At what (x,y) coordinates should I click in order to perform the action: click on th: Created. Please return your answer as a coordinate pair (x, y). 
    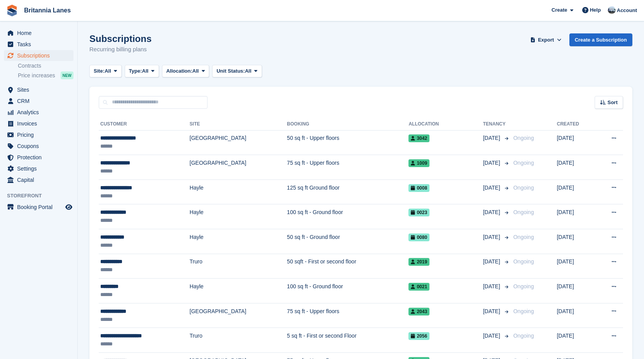
    Looking at the image, I should click on (576, 124).